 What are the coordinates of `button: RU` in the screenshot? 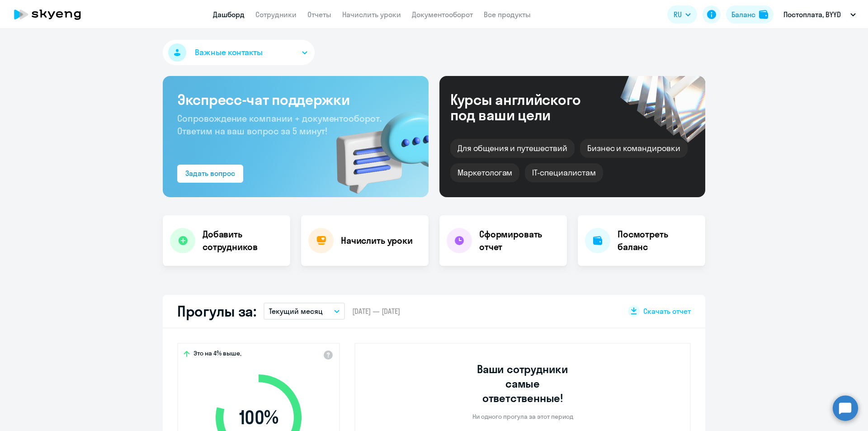 It's located at (682, 14).